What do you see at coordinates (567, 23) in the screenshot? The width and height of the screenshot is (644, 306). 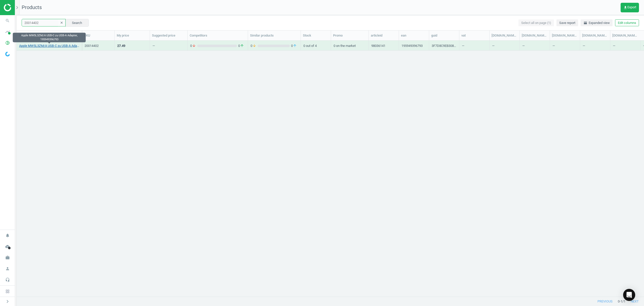 I see `span: Save report` at bounding box center [567, 23].